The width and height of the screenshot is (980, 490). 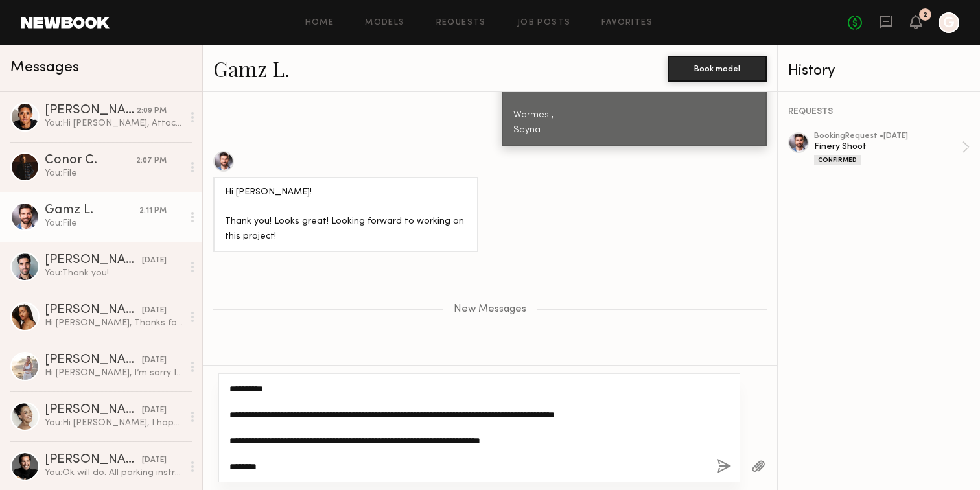 I want to click on div: 2, so click(x=925, y=15).